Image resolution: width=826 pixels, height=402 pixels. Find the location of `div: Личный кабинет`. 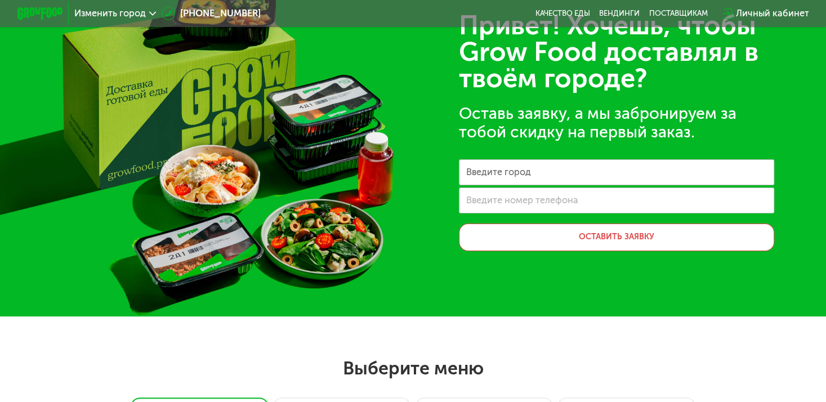

div: Личный кабинет is located at coordinates (772, 14).